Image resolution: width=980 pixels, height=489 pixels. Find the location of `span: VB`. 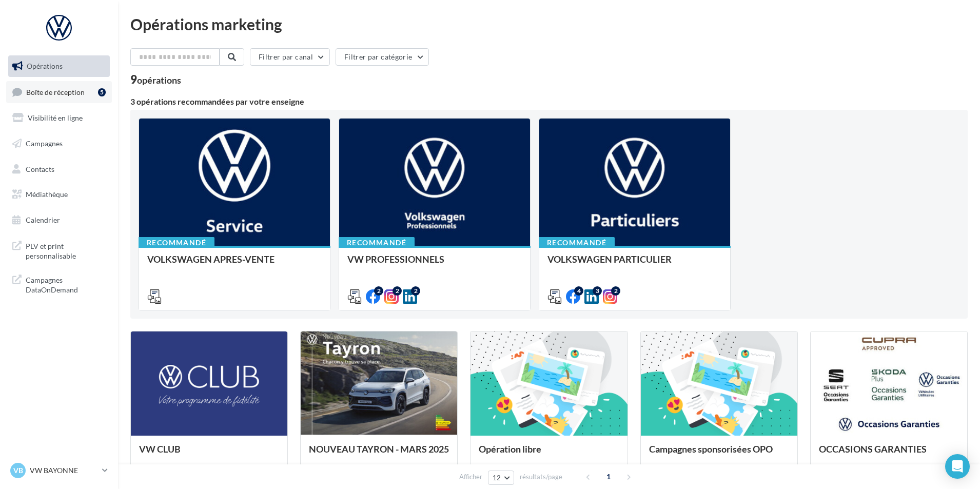

span: VB is located at coordinates (18, 471).